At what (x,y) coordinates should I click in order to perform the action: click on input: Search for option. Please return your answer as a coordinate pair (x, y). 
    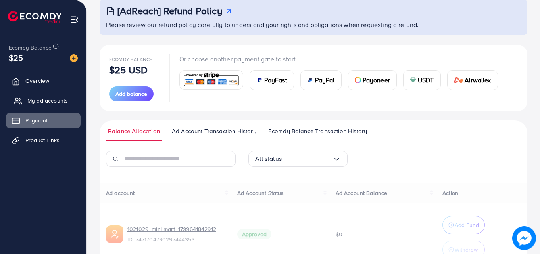
    Looking at the image, I should click on (307, 159).